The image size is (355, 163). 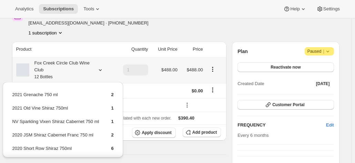 I want to click on span: Paused, so click(x=320, y=51).